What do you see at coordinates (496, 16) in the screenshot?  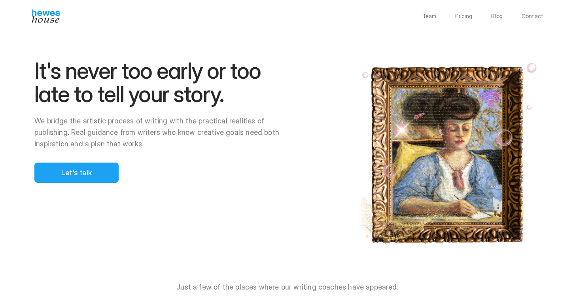 I see `p: Blog` at bounding box center [496, 16].